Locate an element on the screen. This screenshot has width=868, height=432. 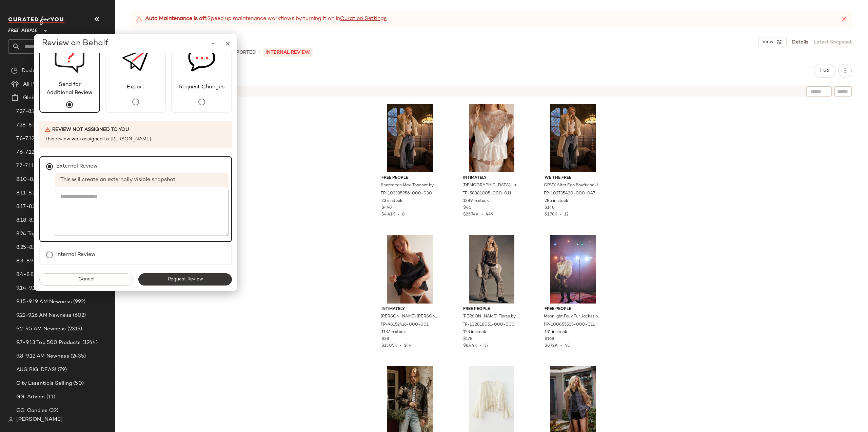
div: Speed up maintenance workflows by turning it on in is located at coordinates (261, 19).